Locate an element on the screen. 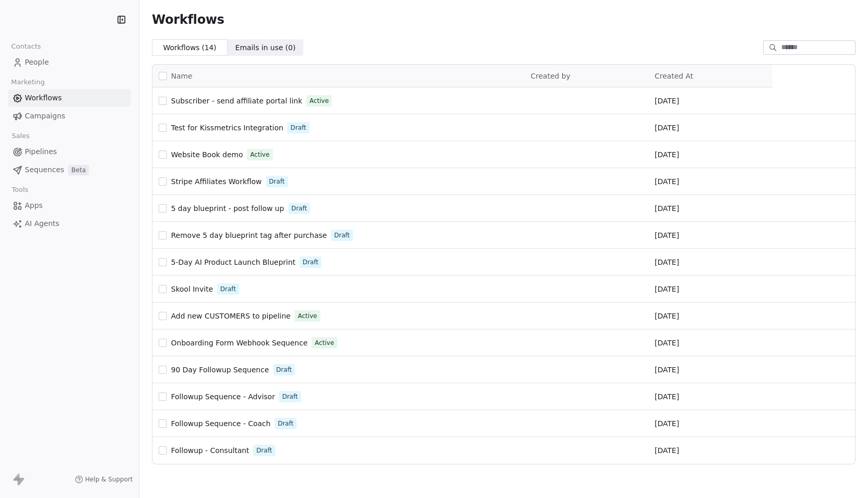  span: Pipelines is located at coordinates (41, 151).